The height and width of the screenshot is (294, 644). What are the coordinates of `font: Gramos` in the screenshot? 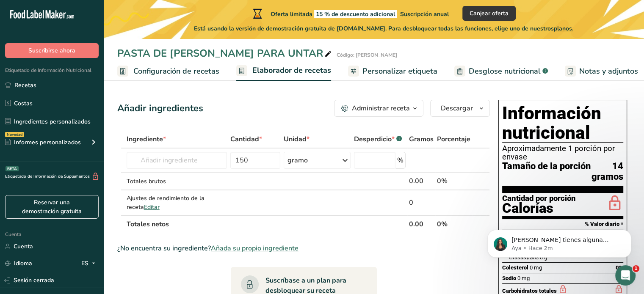 It's located at (421, 139).